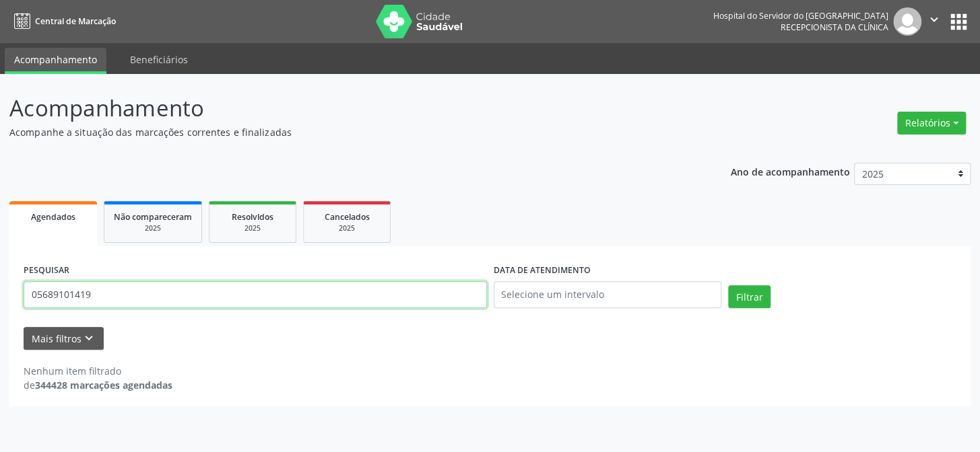 This screenshot has height=452, width=980. What do you see at coordinates (256, 295) in the screenshot?
I see `input: Nome, código do beneficiário ou CPF` at bounding box center [256, 295].